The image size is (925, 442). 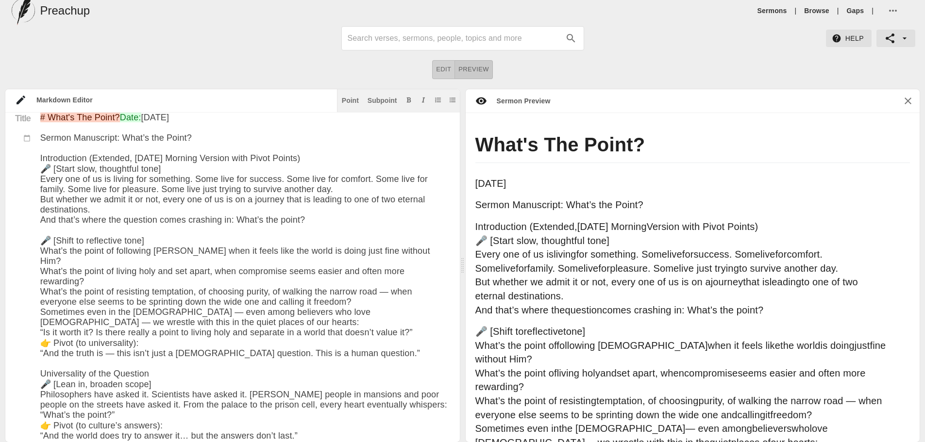 What do you see at coordinates (578, 373) in the screenshot?
I see `span: living holy` at bounding box center [578, 373].